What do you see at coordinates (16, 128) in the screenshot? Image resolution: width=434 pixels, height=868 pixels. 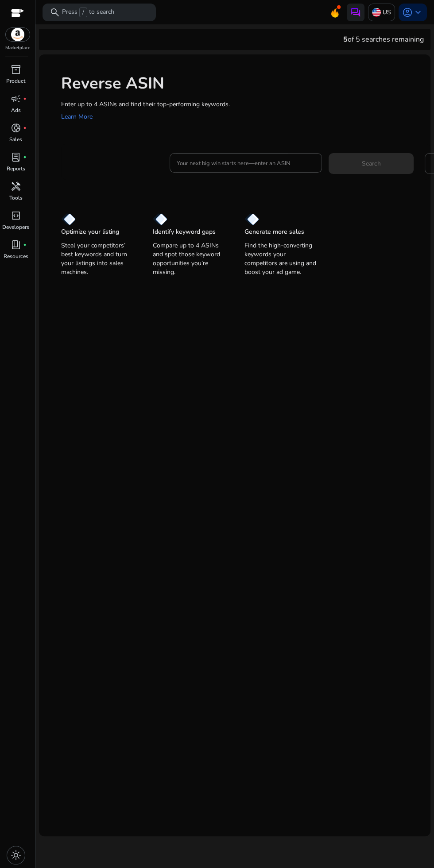 I see `span: donut_small` at bounding box center [16, 128].